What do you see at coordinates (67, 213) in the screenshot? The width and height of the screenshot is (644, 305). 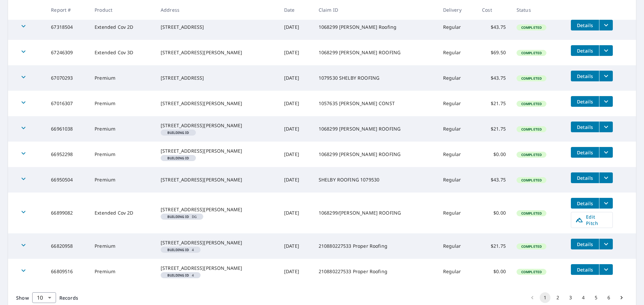 I see `td: 66899082` at bounding box center [67, 213].